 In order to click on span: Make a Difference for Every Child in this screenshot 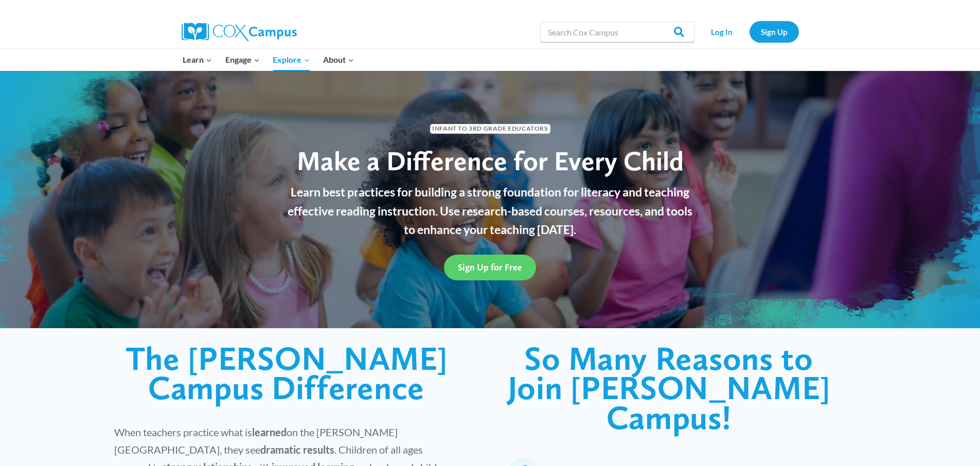, I will do `click(490, 161)`.